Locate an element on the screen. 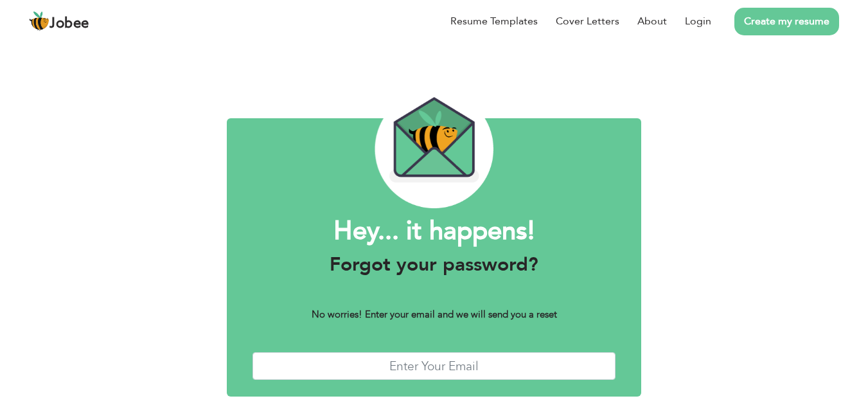  a: Login is located at coordinates (698, 22).